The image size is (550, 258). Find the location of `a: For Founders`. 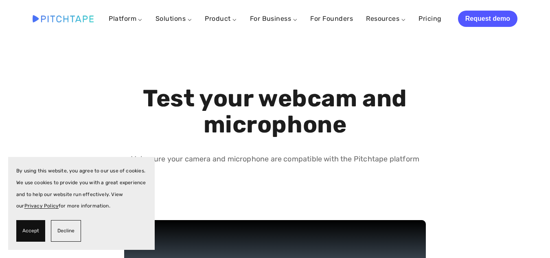

a: For Founders is located at coordinates (332, 19).